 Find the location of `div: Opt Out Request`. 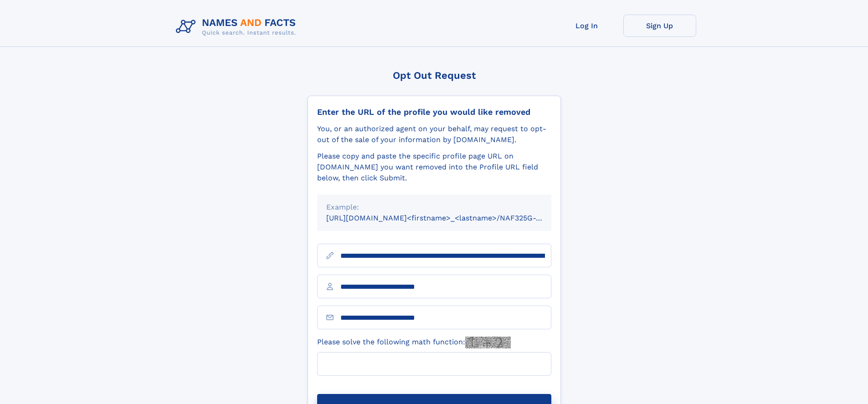

div: Opt Out Request is located at coordinates (434, 75).